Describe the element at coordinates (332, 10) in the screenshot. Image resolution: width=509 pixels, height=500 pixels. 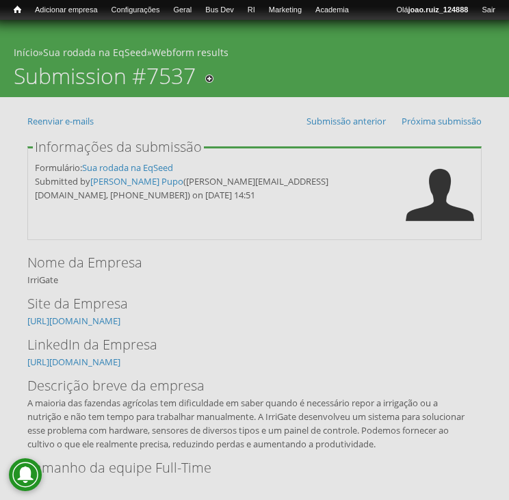
I see `a: Academia` at that location.